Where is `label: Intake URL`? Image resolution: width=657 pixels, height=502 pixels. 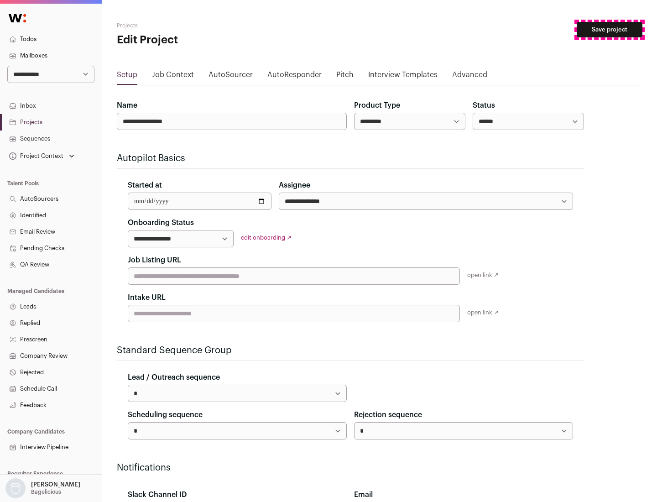 label: Intake URL is located at coordinates (147, 298).